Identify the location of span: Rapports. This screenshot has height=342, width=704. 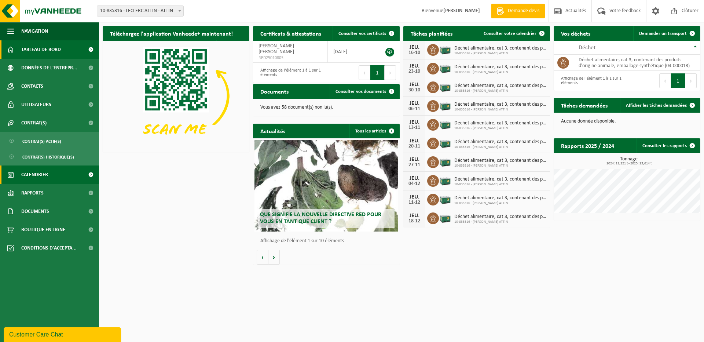
(32, 193).